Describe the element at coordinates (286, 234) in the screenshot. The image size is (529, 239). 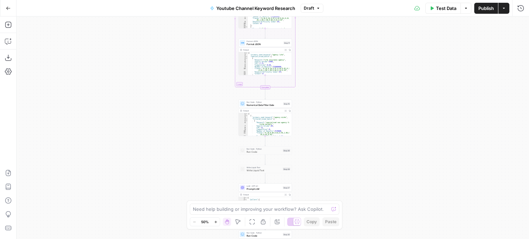
I see `div: Step 30` at that location.